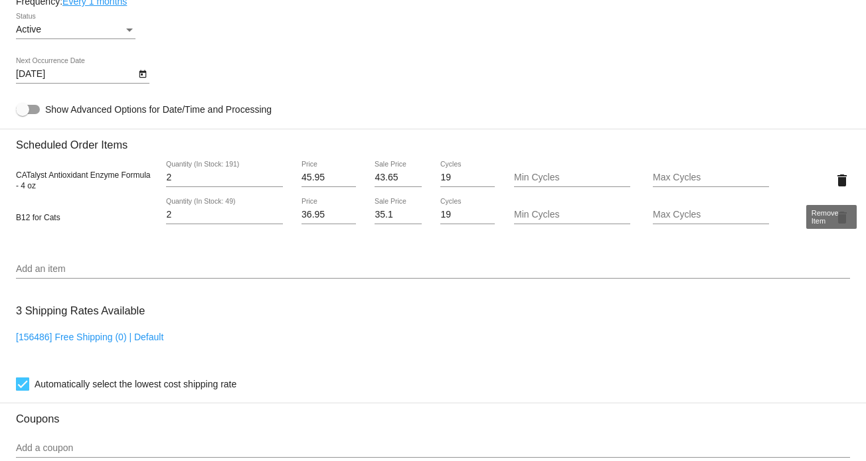 The image size is (866, 461). I want to click on span: B12 for Cats, so click(38, 218).